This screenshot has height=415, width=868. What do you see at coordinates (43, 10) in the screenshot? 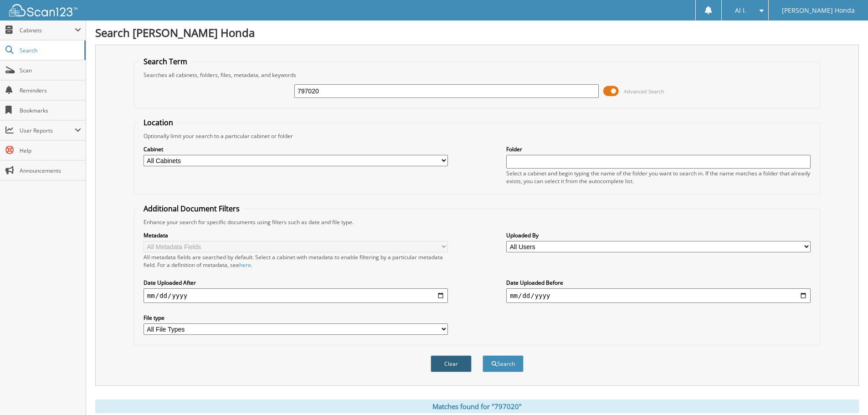
I see `img: scan123-logo-white.svg` at bounding box center [43, 10].